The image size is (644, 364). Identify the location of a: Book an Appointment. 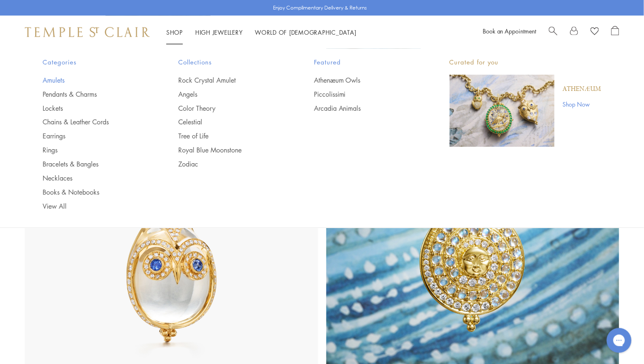
(510, 31).